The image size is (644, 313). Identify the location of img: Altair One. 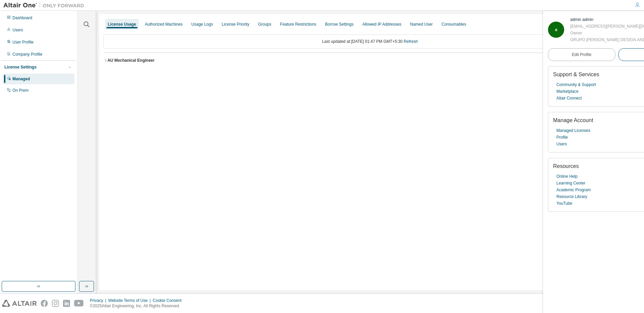
(46, 5).